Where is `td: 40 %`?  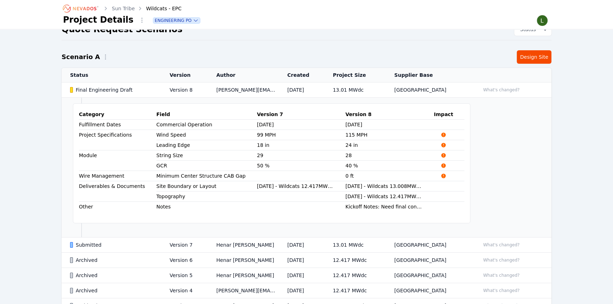
td: 40 % is located at coordinates (390, 166).